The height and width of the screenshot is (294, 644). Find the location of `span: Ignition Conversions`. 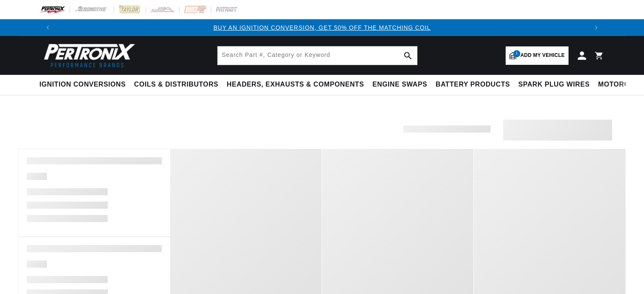

span: Ignition Conversions is located at coordinates (83, 85).